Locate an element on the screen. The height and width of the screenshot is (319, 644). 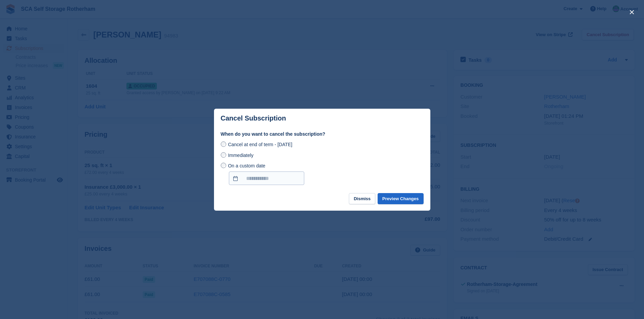
label: When do you want to cancel the subscription? is located at coordinates (322, 134).